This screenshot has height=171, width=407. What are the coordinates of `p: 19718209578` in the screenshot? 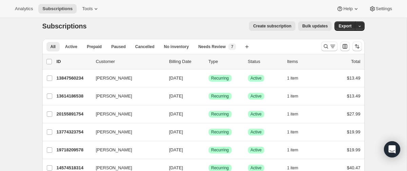 It's located at (74, 150).